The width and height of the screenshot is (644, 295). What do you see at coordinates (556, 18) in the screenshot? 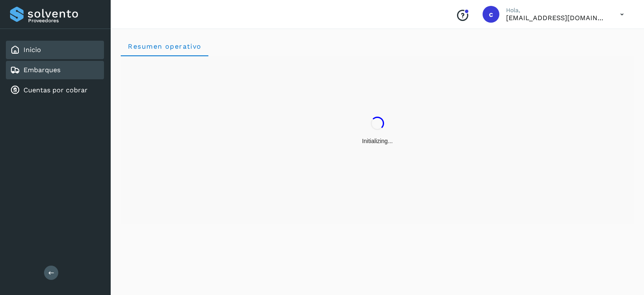
I see `p: cobranza@nuevomex.com.mx` at bounding box center [556, 18].